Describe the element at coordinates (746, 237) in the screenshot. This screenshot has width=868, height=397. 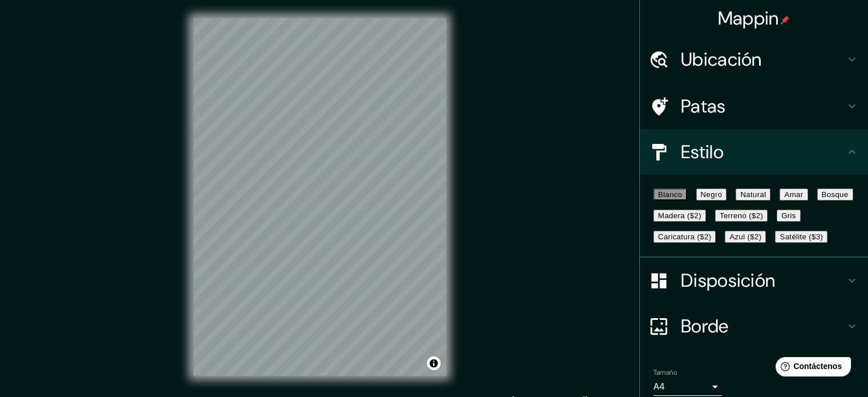
I see `button: Azul ($2)` at that location.